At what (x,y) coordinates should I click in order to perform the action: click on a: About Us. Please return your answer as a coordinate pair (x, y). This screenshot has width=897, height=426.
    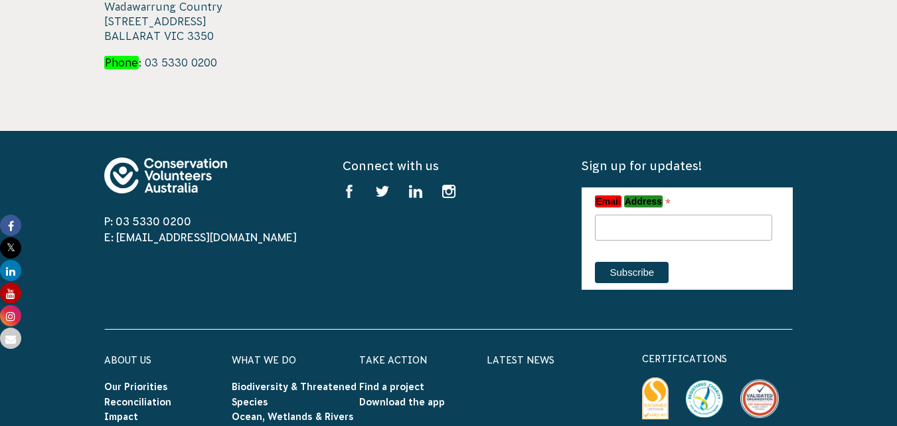
    Looking at the image, I should click on (128, 360).